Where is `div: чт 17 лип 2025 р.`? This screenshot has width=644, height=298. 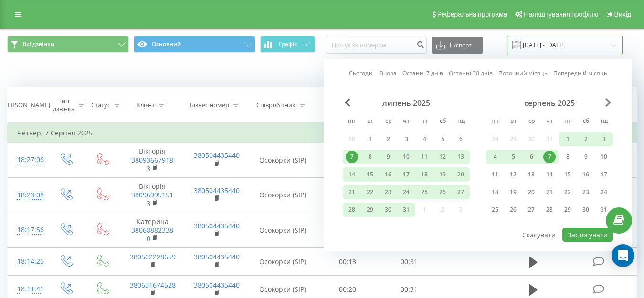 div: чт 17 лип 2025 р. is located at coordinates (406, 174).